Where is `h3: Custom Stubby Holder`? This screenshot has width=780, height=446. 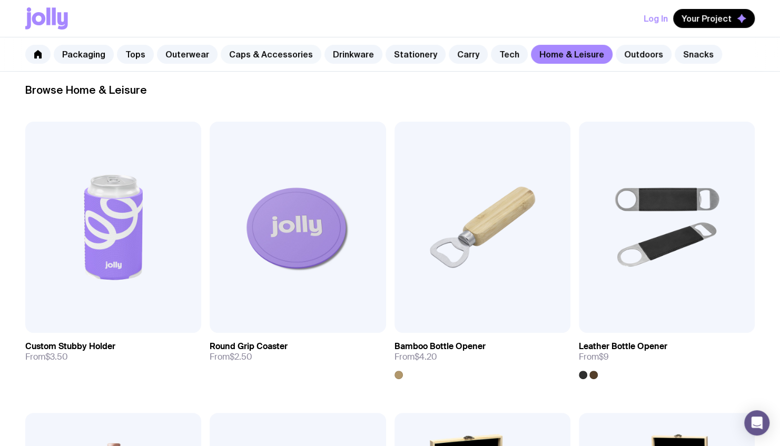 h3: Custom Stubby Holder is located at coordinates (70, 346).